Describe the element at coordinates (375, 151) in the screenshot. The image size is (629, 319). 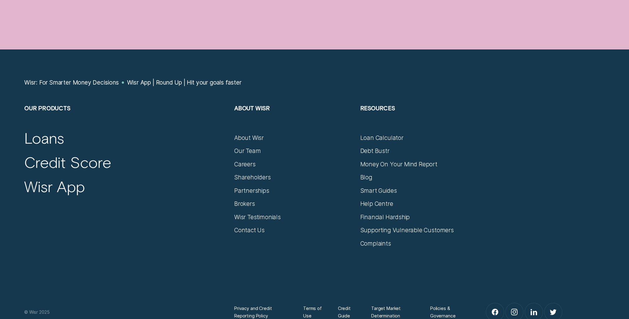
I see `div: Debt Bustr` at that location.